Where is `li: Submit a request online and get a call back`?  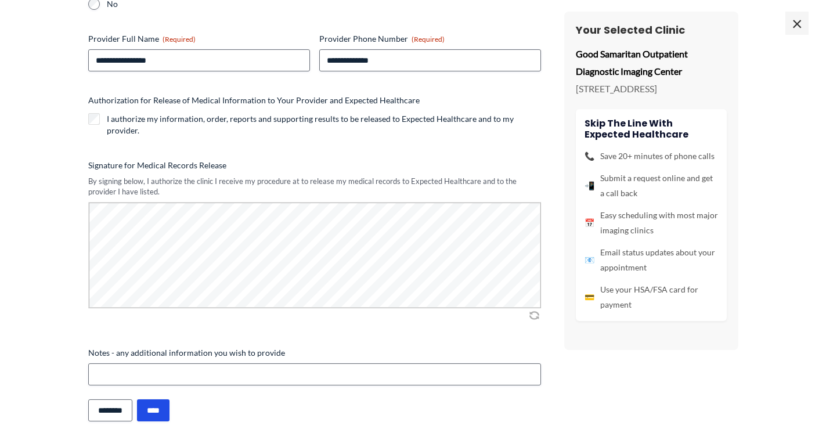
li: Submit a request online and get a call back is located at coordinates (651, 186).